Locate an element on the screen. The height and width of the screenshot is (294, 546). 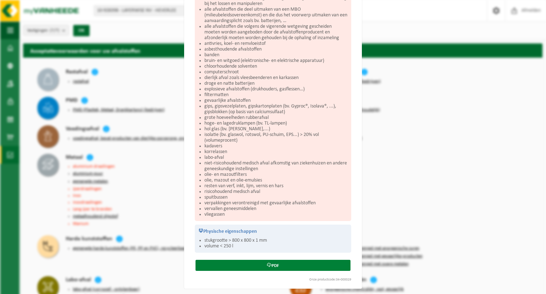
li: gevaarlijke afvalstoffen is located at coordinates (276, 101).